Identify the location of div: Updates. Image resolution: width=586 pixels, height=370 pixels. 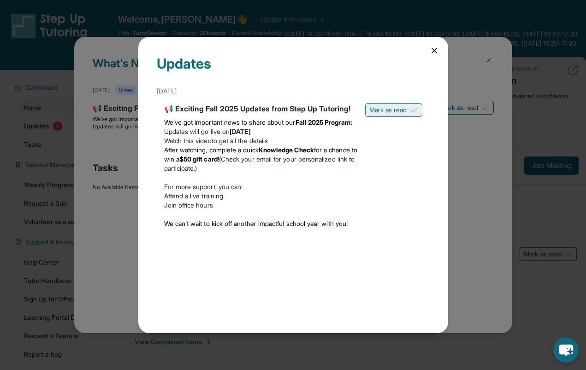
(293, 69).